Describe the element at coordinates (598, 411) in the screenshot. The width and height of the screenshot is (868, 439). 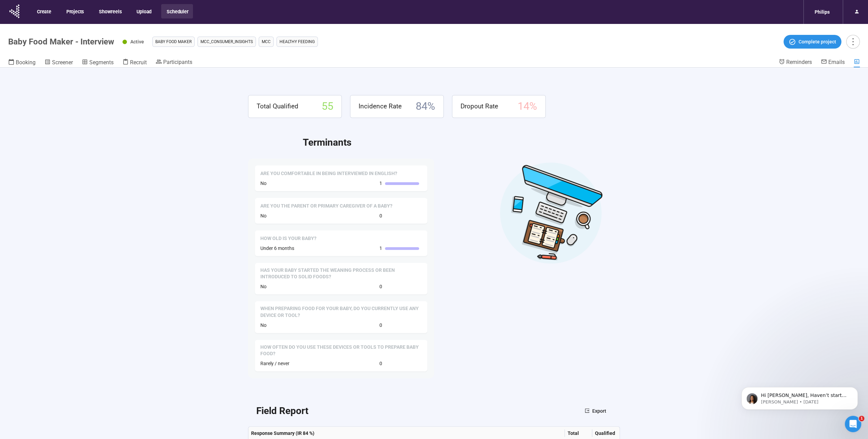
I see `span: Export` at that location.